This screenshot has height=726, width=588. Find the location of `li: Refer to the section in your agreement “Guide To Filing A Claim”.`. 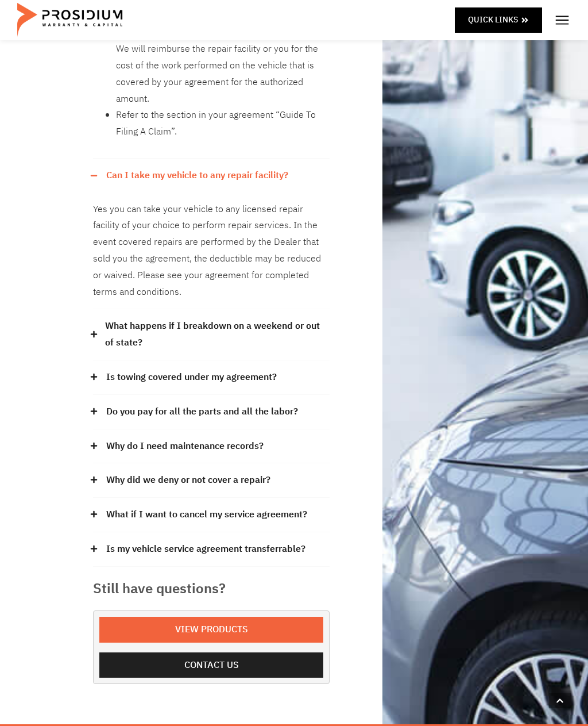

li: Refer to the section in your agreement “Guide To Filing A Claim”. is located at coordinates (223, 124).